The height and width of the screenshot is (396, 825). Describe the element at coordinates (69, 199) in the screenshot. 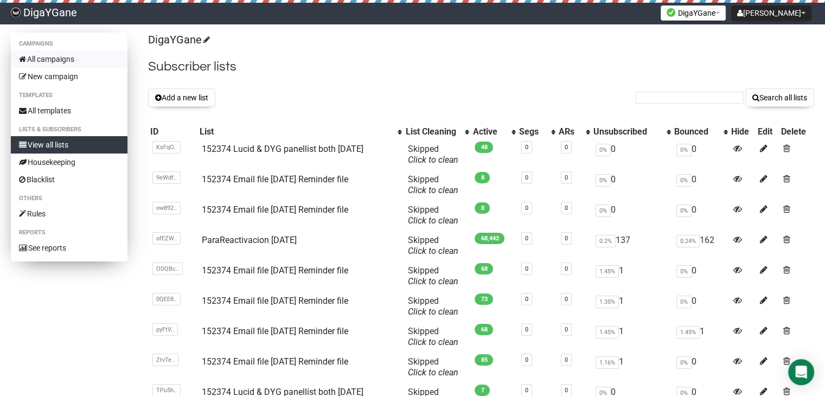

I see `li: Others` at that location.